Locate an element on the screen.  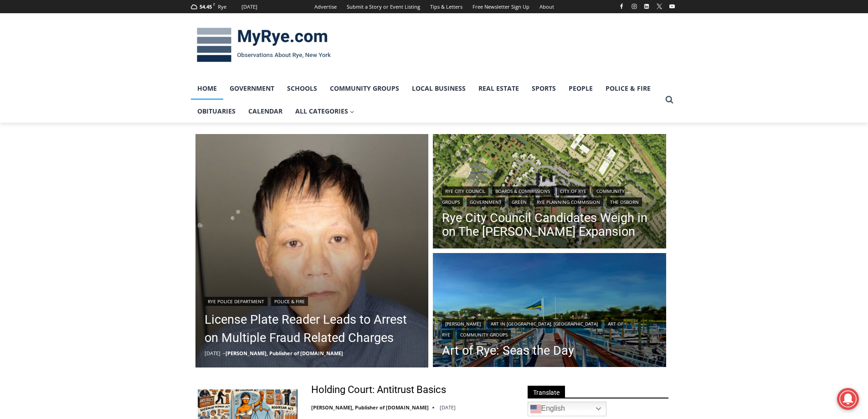
img: [PHOTO: Seas the Day - Shenorock Shore Club Marina, Rye 36” X 48” Oil on canvas, Commissioned & E... is located at coordinates (550, 311).